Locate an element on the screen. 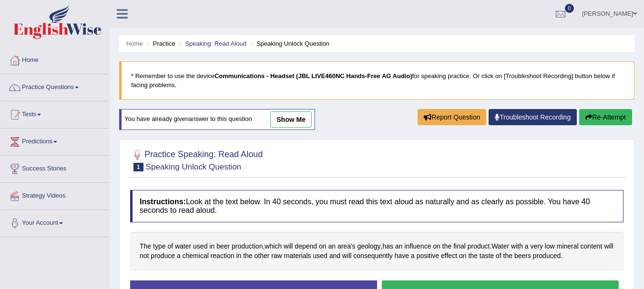  h4: Look at the text below. In 40 seconds, you must read this text aloud as naturally and as clearly ... is located at coordinates (377, 206).